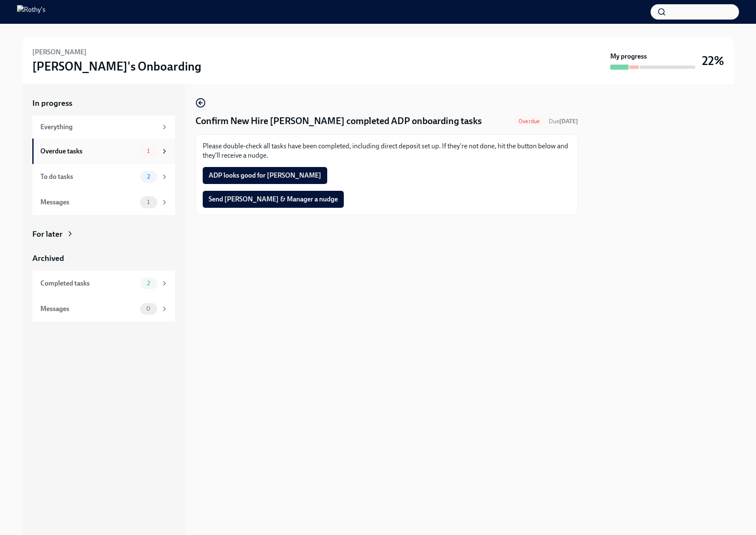 The image size is (756, 535). Describe the element at coordinates (104, 258) in the screenshot. I see `a: Archived` at that location.